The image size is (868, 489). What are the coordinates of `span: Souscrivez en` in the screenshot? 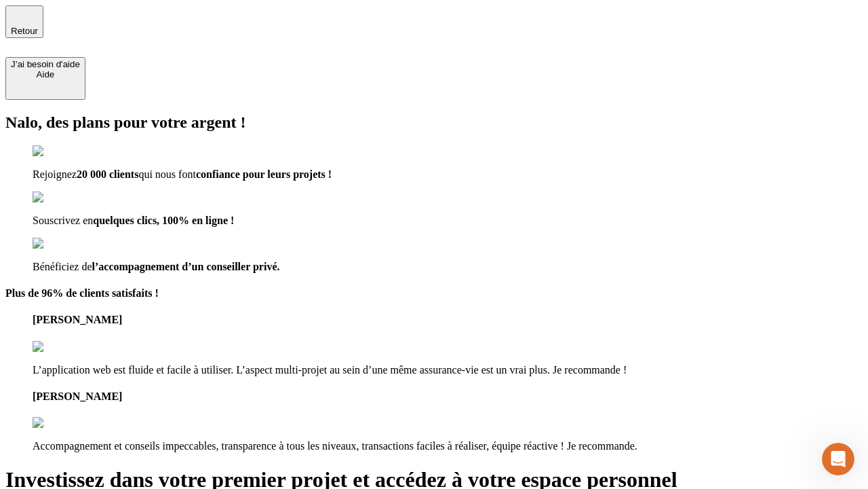 It's located at (63, 220).